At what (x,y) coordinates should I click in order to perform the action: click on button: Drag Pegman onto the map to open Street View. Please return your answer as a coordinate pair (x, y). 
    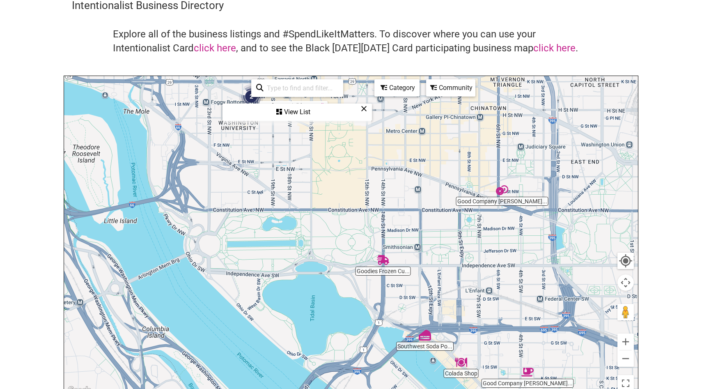
    Looking at the image, I should click on (626, 312).